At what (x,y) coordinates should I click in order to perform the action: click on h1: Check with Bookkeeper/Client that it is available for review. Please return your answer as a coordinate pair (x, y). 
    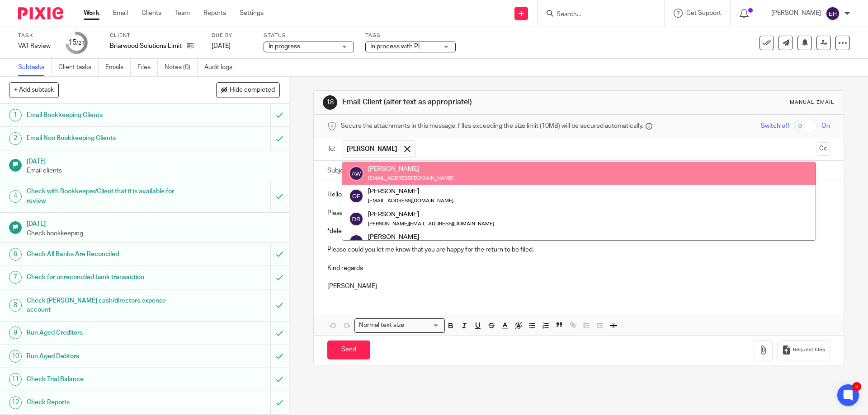
    Looking at the image, I should click on (105, 196).